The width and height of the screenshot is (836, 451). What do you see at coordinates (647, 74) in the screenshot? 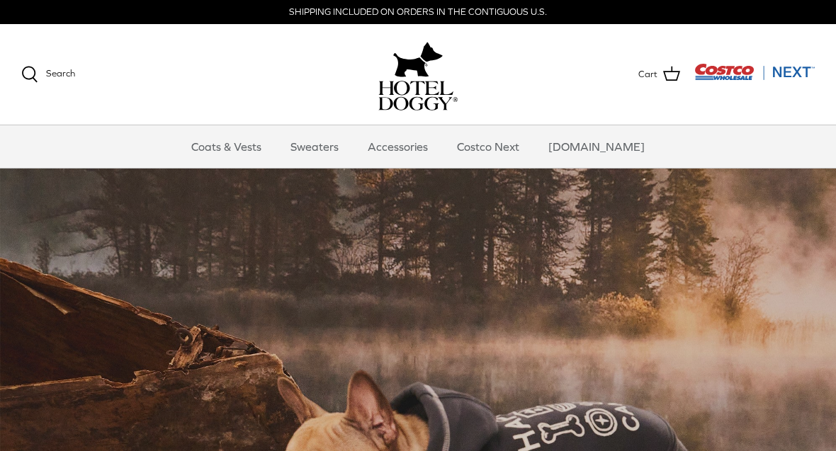
I see `span: Cart` at bounding box center [647, 74].